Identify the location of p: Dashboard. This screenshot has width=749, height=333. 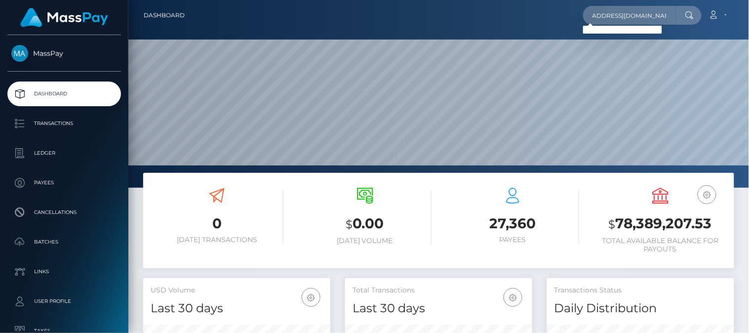
(64, 94).